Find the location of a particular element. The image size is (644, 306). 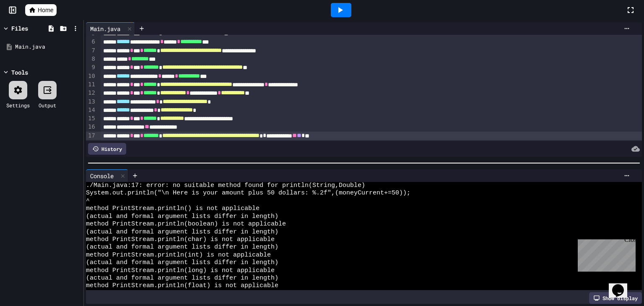

span: method PrintStream.println(float) is not applicable is located at coordinates (182, 286).